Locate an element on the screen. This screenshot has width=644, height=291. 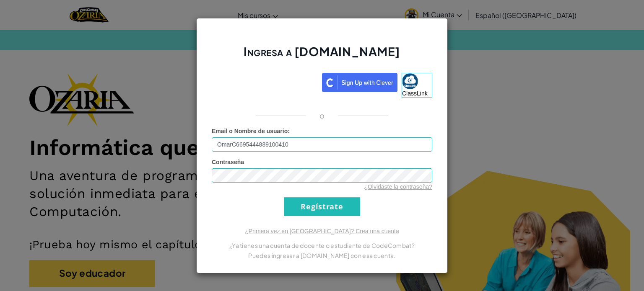
input: Regístrate is located at coordinates (322, 206).